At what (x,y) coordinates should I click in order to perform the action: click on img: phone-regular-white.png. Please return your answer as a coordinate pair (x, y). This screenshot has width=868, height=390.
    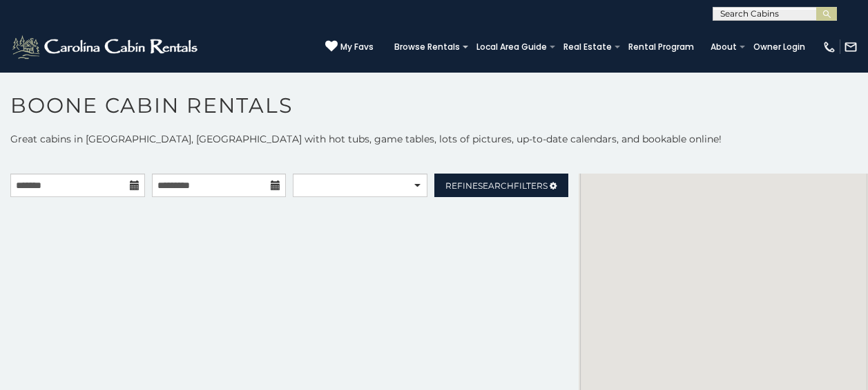
    Looking at the image, I should click on (830, 47).